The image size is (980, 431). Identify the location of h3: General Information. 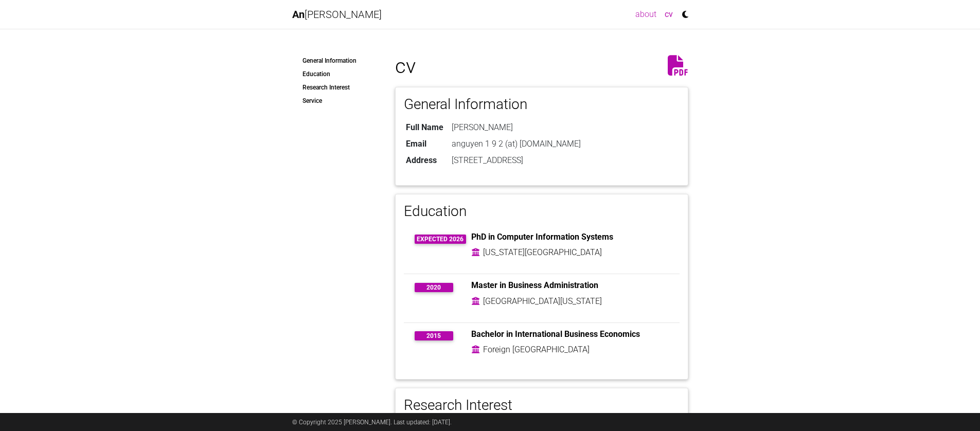
(542, 104).